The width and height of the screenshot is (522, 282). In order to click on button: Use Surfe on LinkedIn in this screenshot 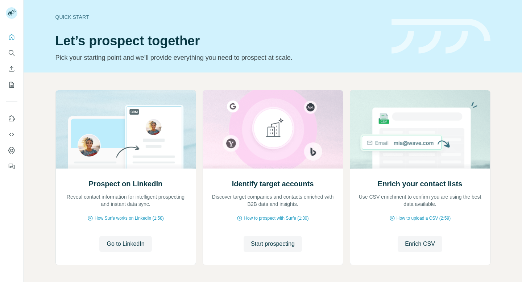, I will do `click(12, 119)`.